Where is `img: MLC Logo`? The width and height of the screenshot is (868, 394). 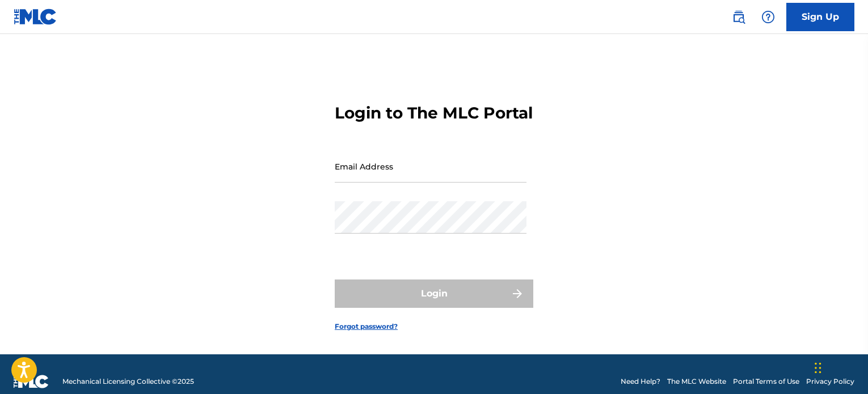
img: MLC Logo is located at coordinates (35, 17).